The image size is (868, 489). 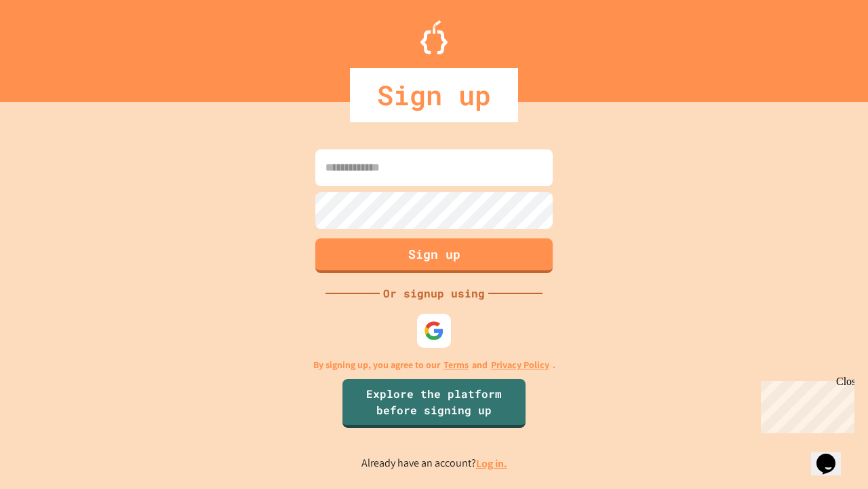 What do you see at coordinates (434, 95) in the screenshot?
I see `div: Sign up` at bounding box center [434, 95].